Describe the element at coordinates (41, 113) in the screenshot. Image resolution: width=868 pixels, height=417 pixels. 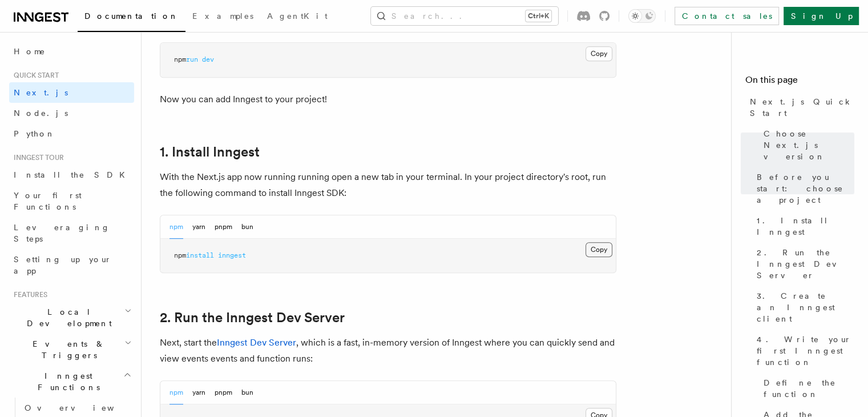
I see `span: Node.js` at that location.